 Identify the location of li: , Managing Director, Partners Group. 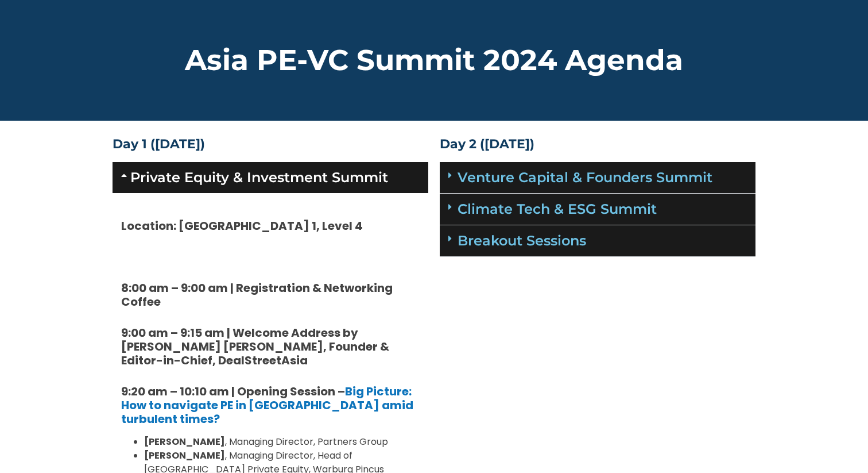
(282, 441).